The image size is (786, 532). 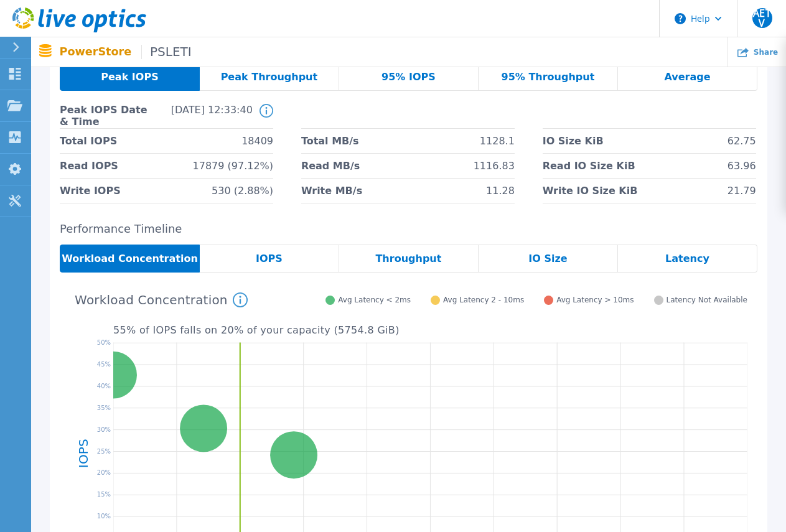 I want to click on span: 62.75, so click(x=742, y=141).